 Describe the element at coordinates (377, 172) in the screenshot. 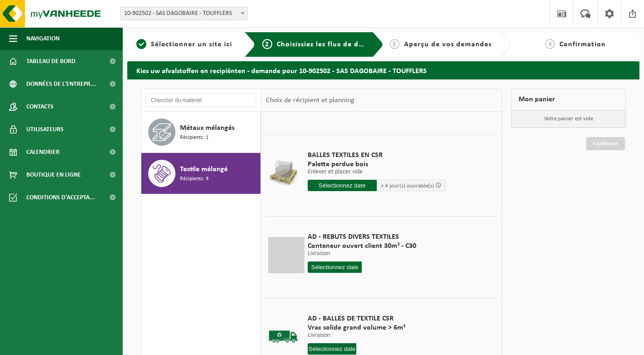

I see `p: Enlever et placer vide` at that location.